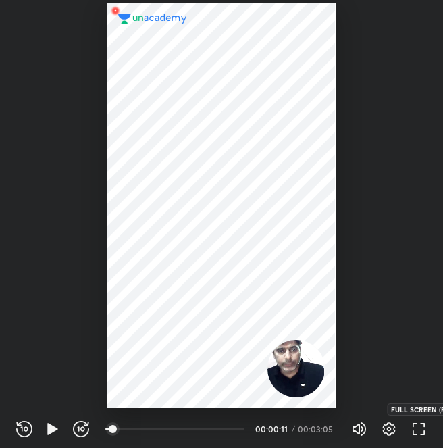 The image size is (443, 448). What do you see at coordinates (272, 429) in the screenshot?
I see `div: 00:00:11` at bounding box center [272, 429].